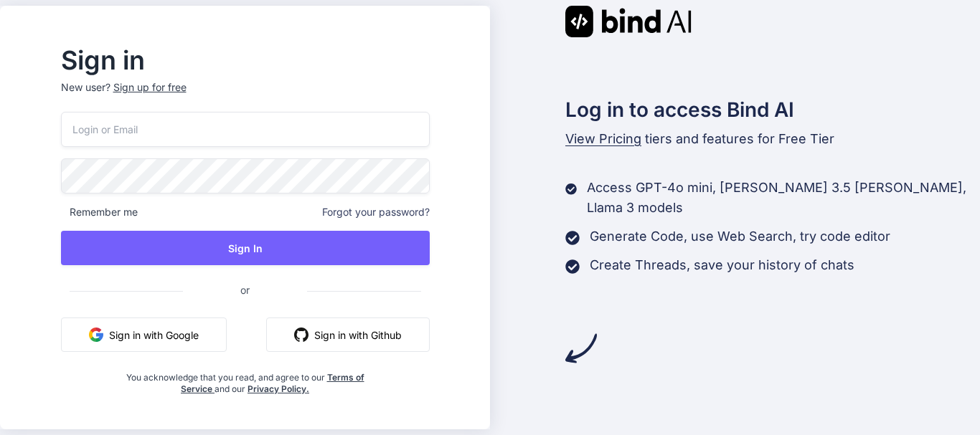 The width and height of the screenshot is (980, 435). What do you see at coordinates (99, 212) in the screenshot?
I see `span: Remember me` at bounding box center [99, 212].